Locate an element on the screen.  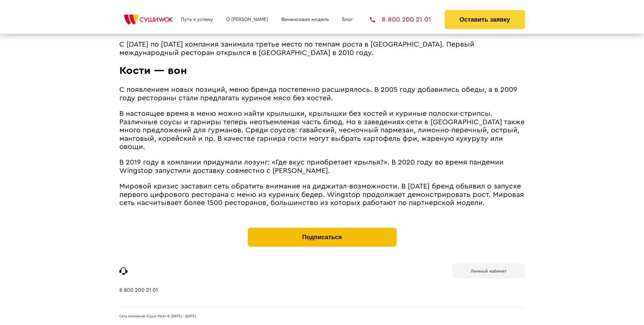
b: Личный кабинет is located at coordinates (489, 271).